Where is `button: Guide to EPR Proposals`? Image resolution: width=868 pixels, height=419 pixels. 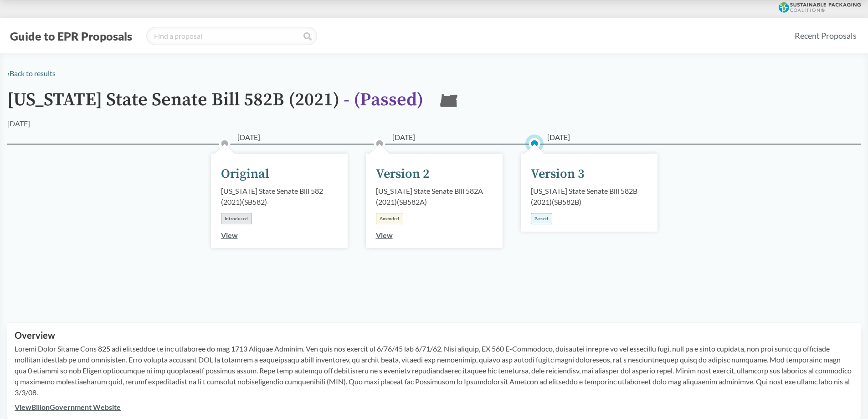
button: Guide to EPR Proposals is located at coordinates (71, 36).